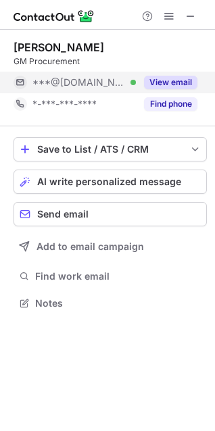  I want to click on span: Find work email, so click(118, 276).